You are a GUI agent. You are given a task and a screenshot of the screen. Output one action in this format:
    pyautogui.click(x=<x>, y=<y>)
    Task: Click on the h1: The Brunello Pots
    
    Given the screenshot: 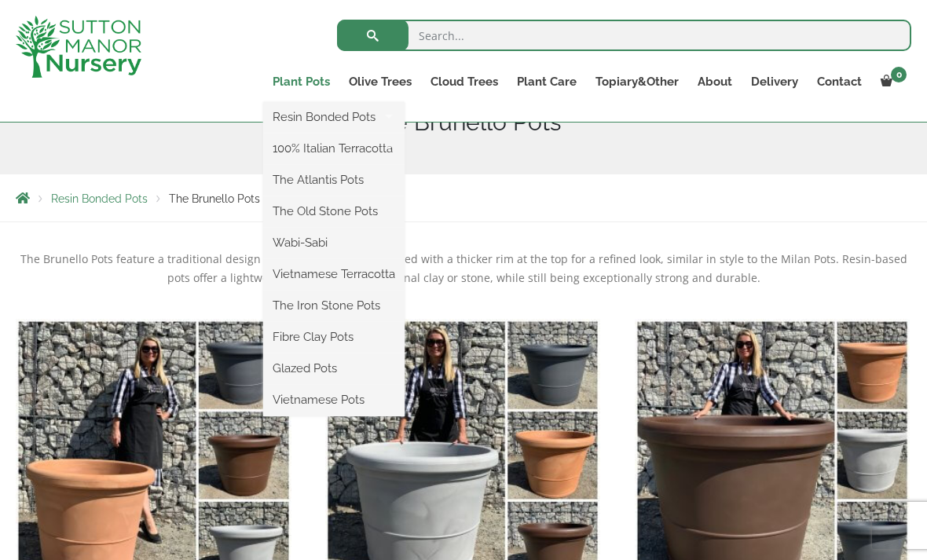 What is the action you would take?
    pyautogui.click(x=464, y=122)
    